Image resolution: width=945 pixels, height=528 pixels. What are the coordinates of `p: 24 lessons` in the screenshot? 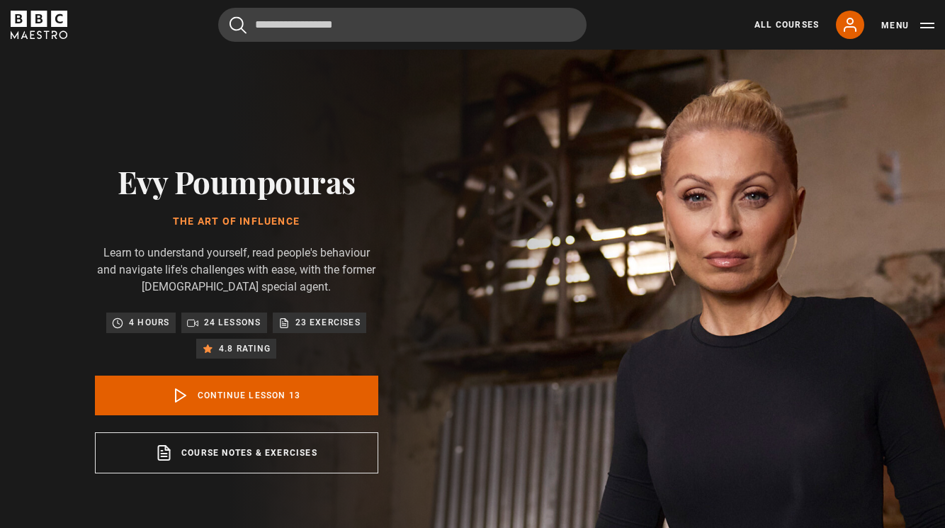 It's located at (232, 322).